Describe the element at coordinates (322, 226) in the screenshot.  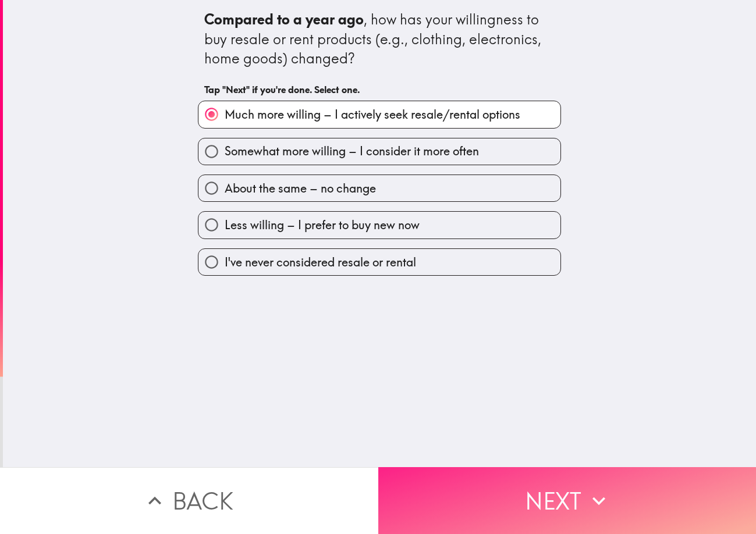
I see `span: Less willing – I prefer to buy new now` at that location.